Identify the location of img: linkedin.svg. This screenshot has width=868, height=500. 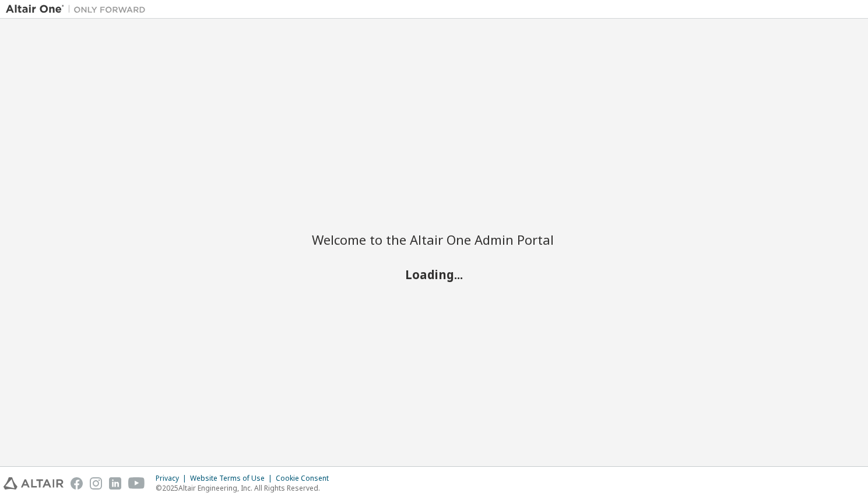
(115, 483).